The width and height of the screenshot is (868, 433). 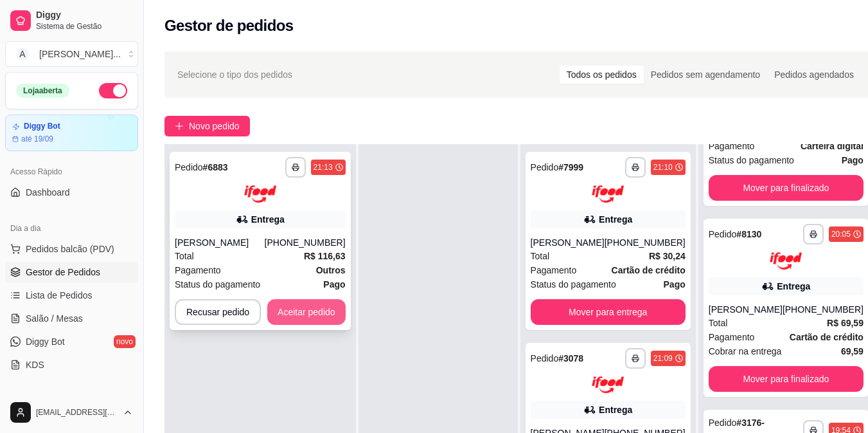 What do you see at coordinates (71, 228) in the screenshot?
I see `div: Dia a dia` at bounding box center [71, 228].